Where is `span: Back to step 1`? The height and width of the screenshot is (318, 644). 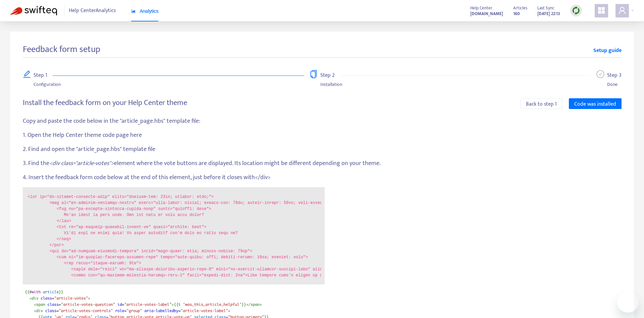
span: Back to step 1 is located at coordinates (541, 104).